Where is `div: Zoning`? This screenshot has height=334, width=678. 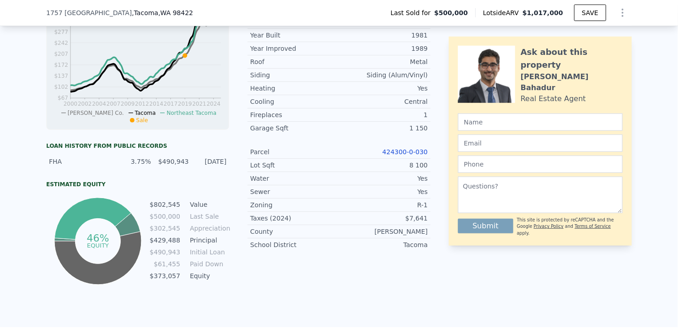 div: Zoning is located at coordinates (295, 205).